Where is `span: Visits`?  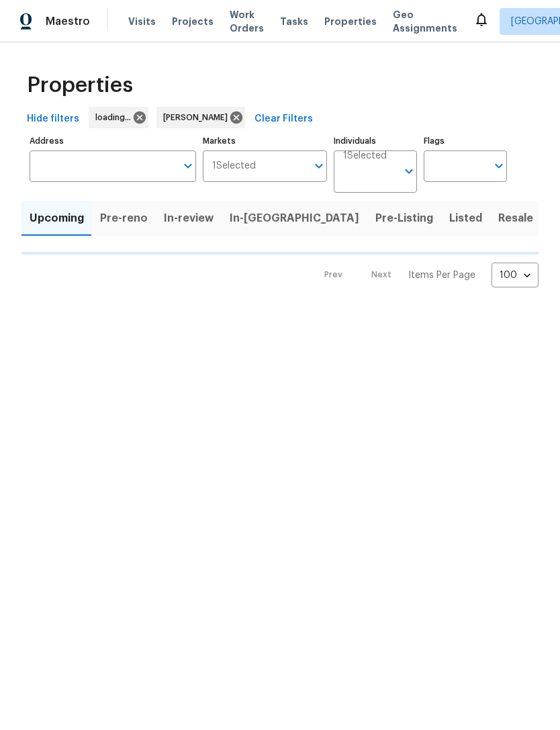 span: Visits is located at coordinates (142, 22).